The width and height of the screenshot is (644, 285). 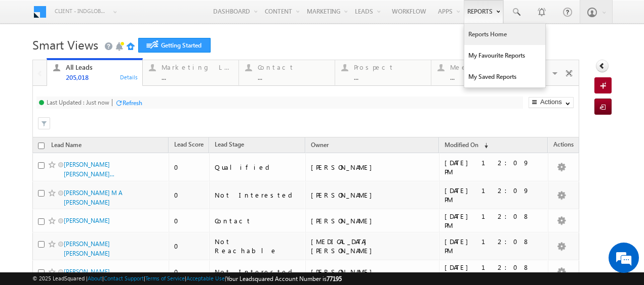 What do you see at coordinates (257, 246) in the screenshot?
I see `div: Not Reachable` at bounding box center [257, 246].